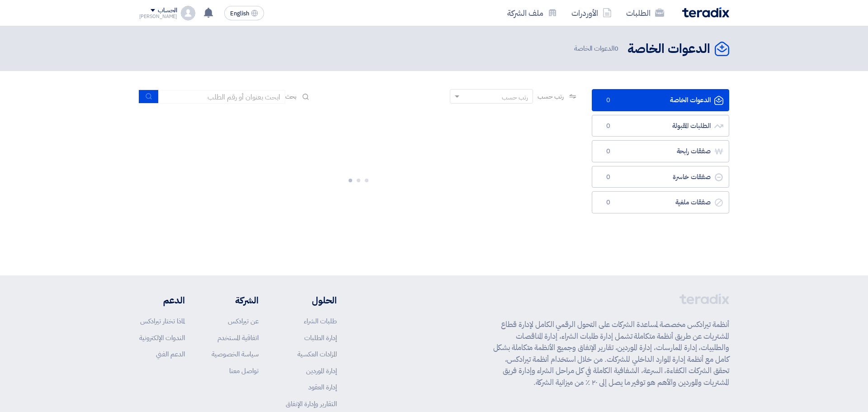 This screenshot has width=868, height=412. I want to click on a: إدارة العقود, so click(323, 387).